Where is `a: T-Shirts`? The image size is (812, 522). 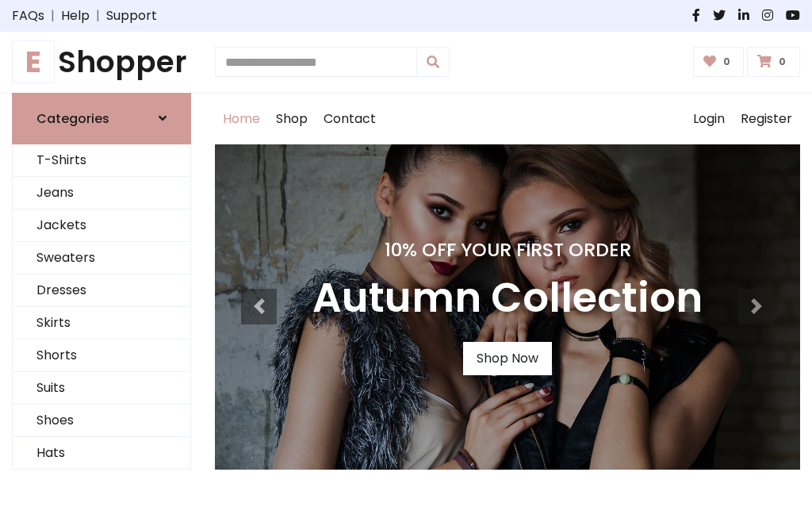 a: T-Shirts is located at coordinates (102, 161).